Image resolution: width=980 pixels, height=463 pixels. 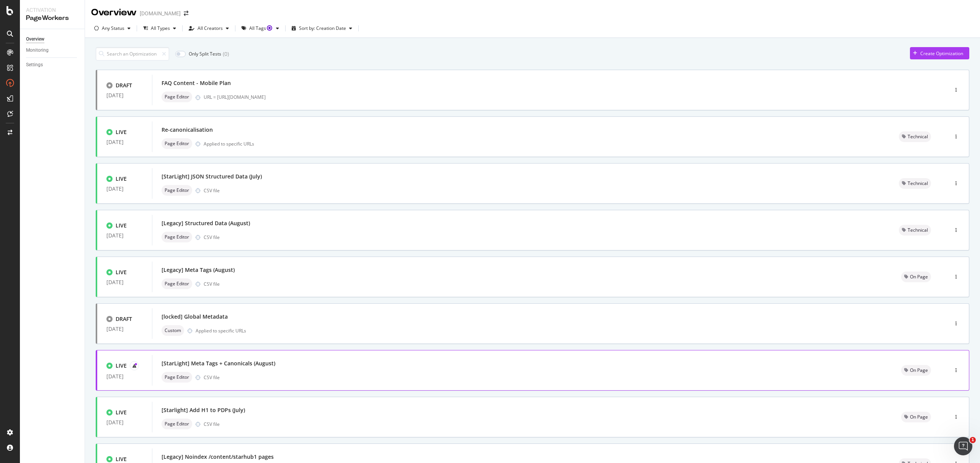 I want to click on div: [locked] Global Metadata, so click(x=194, y=317).